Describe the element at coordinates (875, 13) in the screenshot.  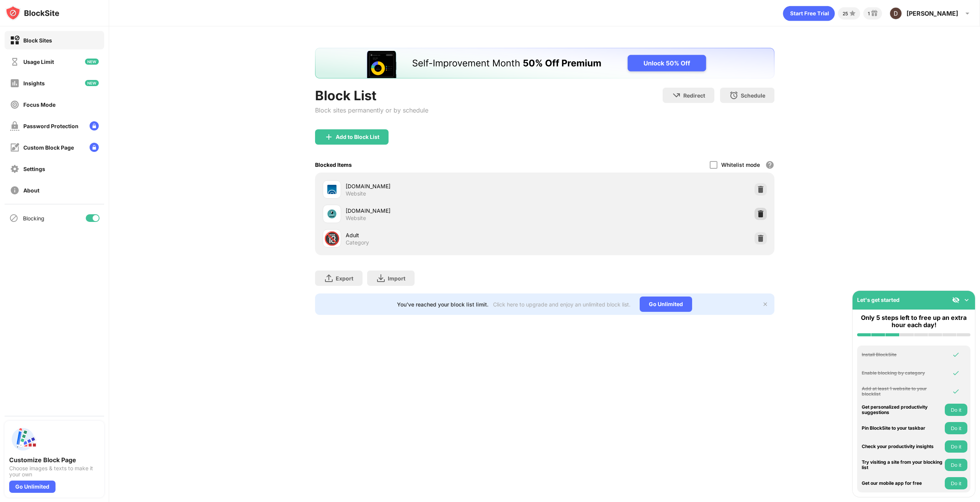
I see `img: reward-small.svg` at that location.